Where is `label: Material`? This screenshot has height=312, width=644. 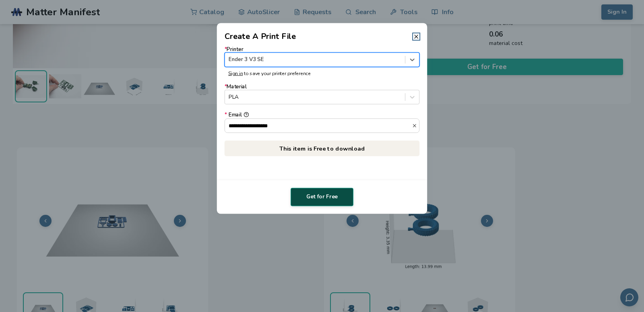 label: Material is located at coordinates (322, 94).